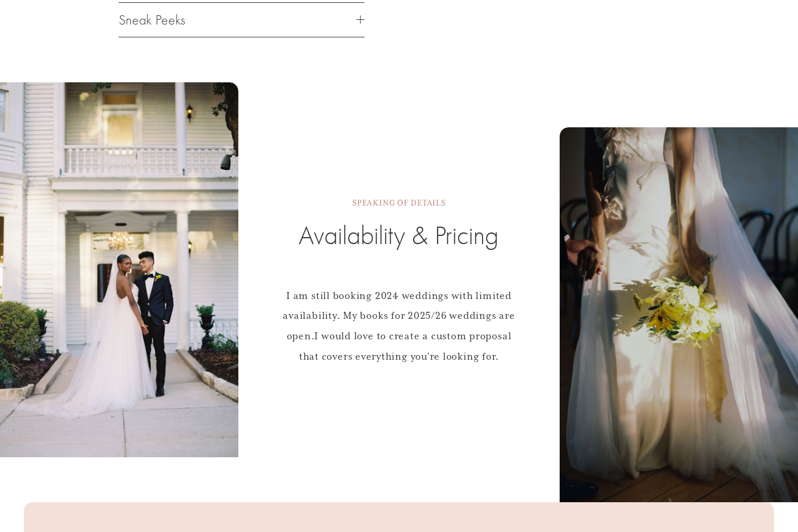  What do you see at coordinates (237, 20) in the screenshot?
I see `span: Sneak Peeks` at bounding box center [237, 20].